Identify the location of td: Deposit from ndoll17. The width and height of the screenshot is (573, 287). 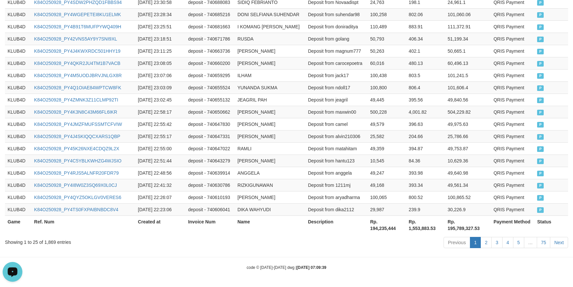
(336, 87).